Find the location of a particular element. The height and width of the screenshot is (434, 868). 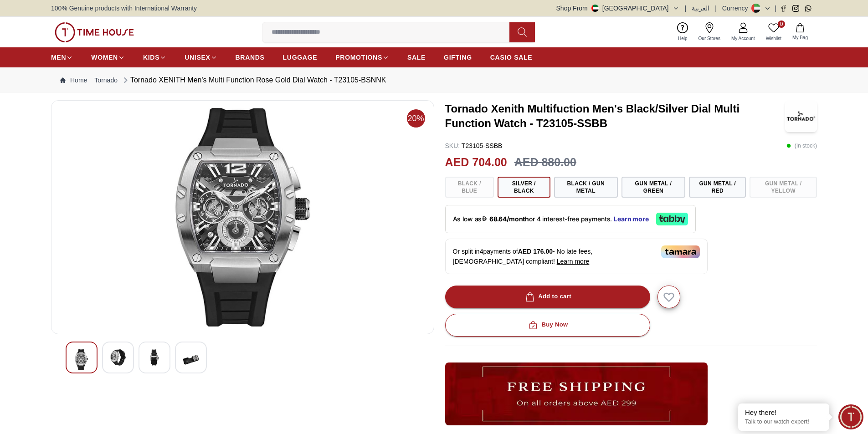

span: 0 is located at coordinates (782, 24).